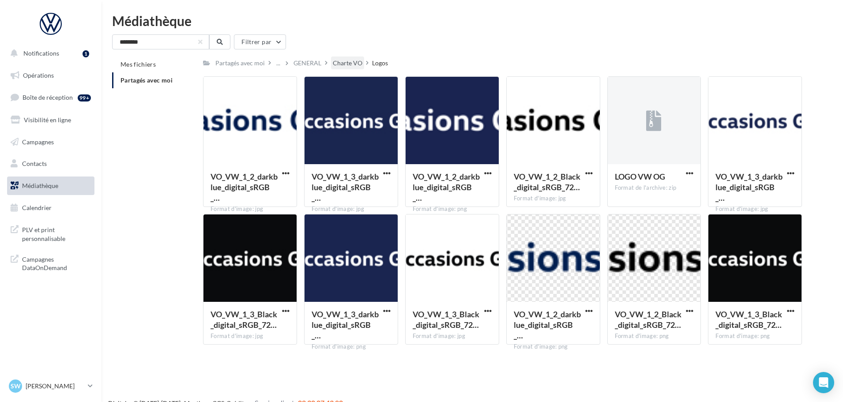 Image resolution: width=843 pixels, height=402 pixels. Describe the element at coordinates (51, 75) in the screenshot. I see `a: Opérations` at that location.